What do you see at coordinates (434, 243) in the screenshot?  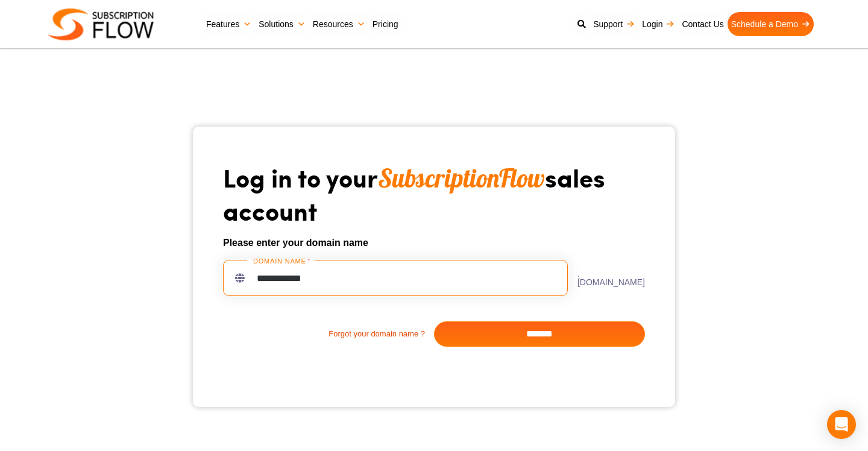 I see `h6: Please enter your domain name` at bounding box center [434, 243].